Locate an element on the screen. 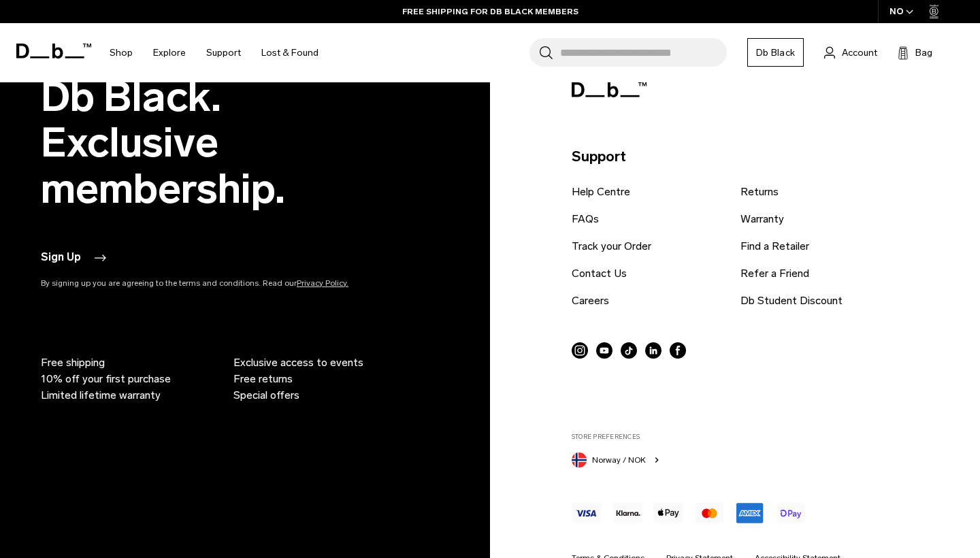 This screenshot has width=980, height=558. span: Special offers is located at coordinates (266, 395).